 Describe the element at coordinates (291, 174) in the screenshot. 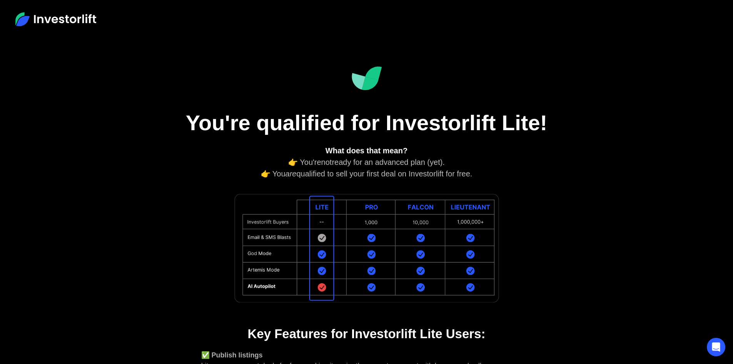

I see `em: are` at that location.